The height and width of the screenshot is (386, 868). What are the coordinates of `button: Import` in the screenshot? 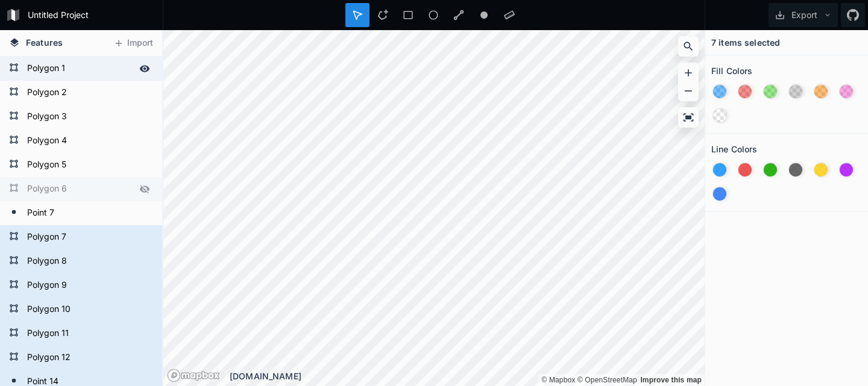 It's located at (133, 43).